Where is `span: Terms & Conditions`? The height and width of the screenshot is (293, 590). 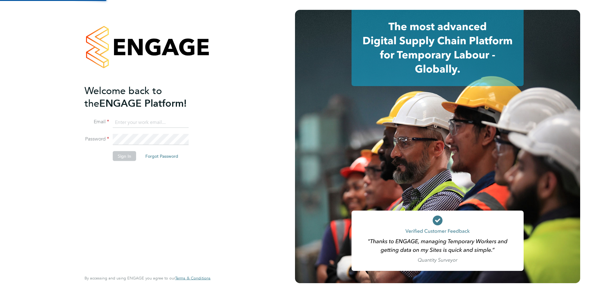
span: Terms & Conditions is located at coordinates (193, 278).